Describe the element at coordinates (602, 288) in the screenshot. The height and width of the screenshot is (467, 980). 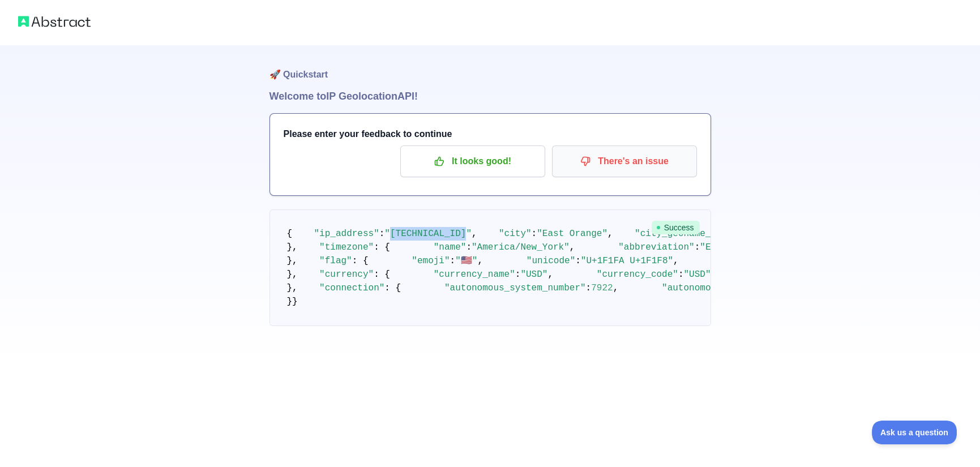
I see `span: 7922` at that location.